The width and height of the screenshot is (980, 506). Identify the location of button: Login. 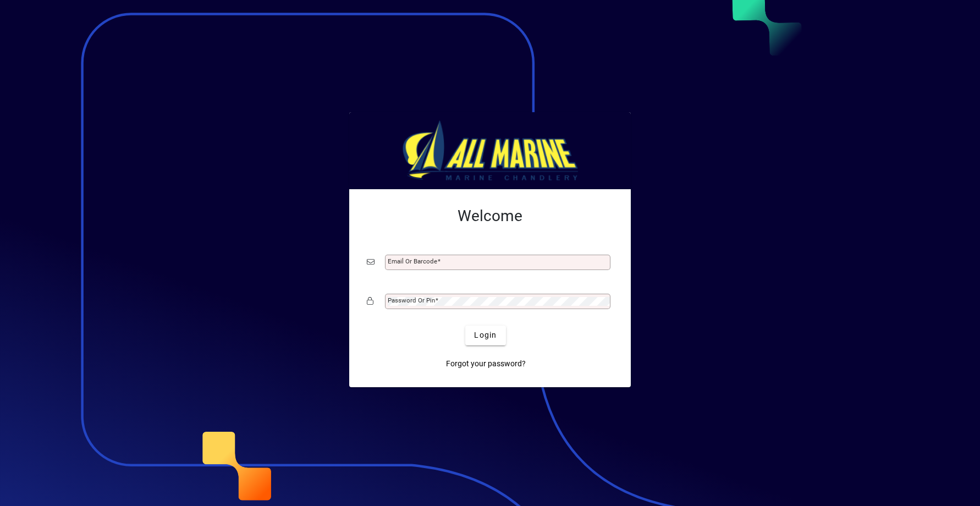
(485, 336).